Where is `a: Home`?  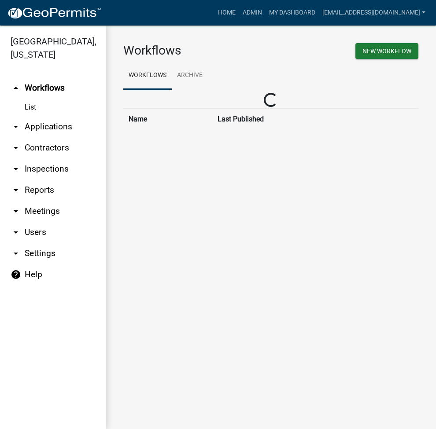 a: Home is located at coordinates (227, 13).